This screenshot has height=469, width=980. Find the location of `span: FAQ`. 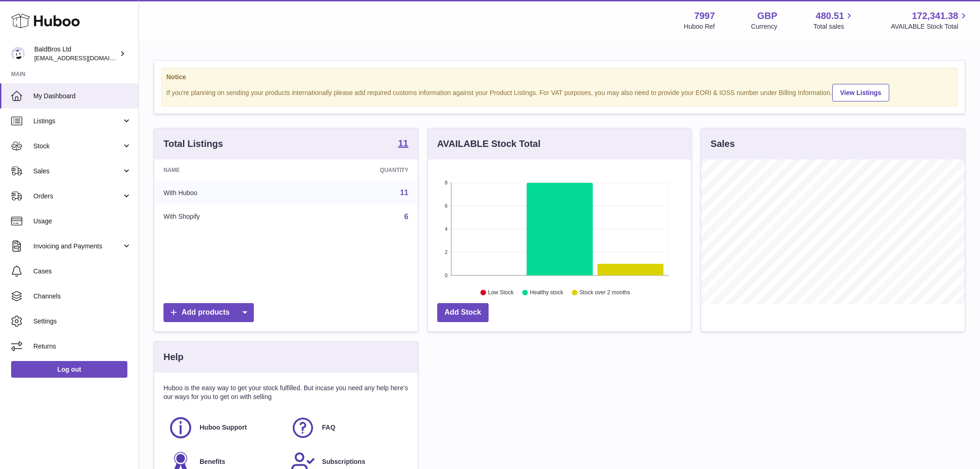

span: FAQ is located at coordinates (328, 427).